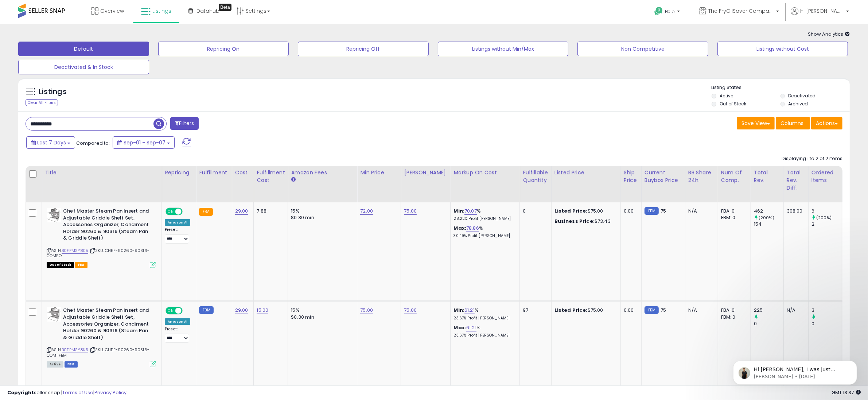  What do you see at coordinates (471, 211) in the screenshot?
I see `a: 70.07` at bounding box center [471, 211].